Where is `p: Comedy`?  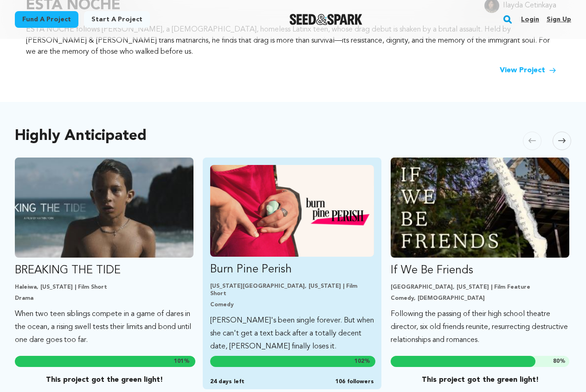
p: Comedy is located at coordinates (292, 305).